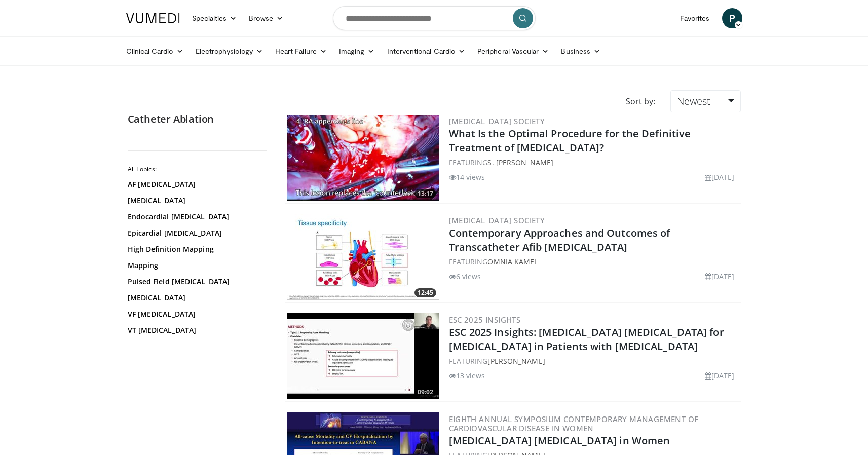  Describe the element at coordinates (155, 51) in the screenshot. I see `a: Clinical Cardio` at that location.